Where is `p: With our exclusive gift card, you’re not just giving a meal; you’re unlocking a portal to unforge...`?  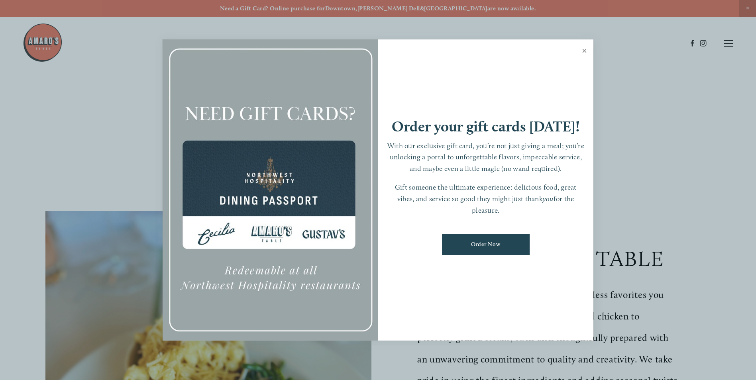
p: With our exclusive gift card, you’re not just giving a meal; you’re unlocking a portal to unforge... is located at coordinates (486, 157).